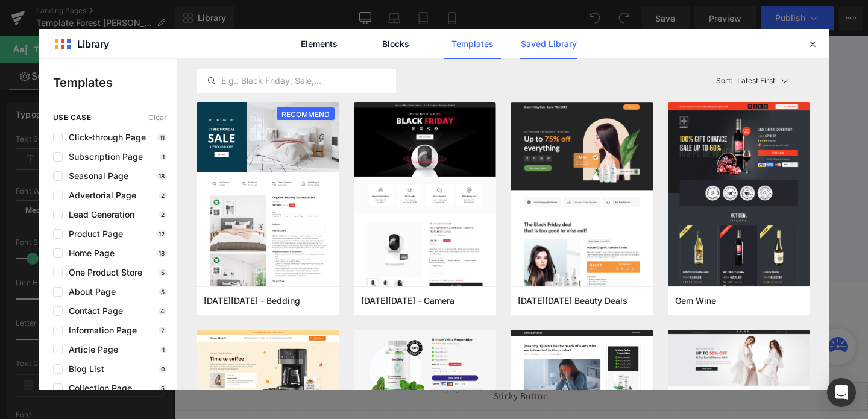  Describe the element at coordinates (841, 392) in the screenshot. I see `div: Open Intercom Messenger` at that location.